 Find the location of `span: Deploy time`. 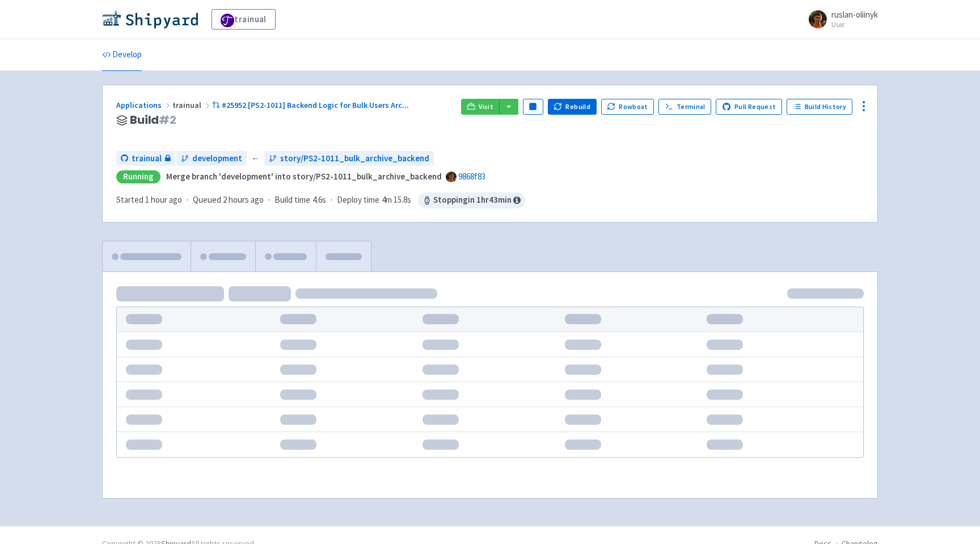

span: Deploy time is located at coordinates (358, 200).